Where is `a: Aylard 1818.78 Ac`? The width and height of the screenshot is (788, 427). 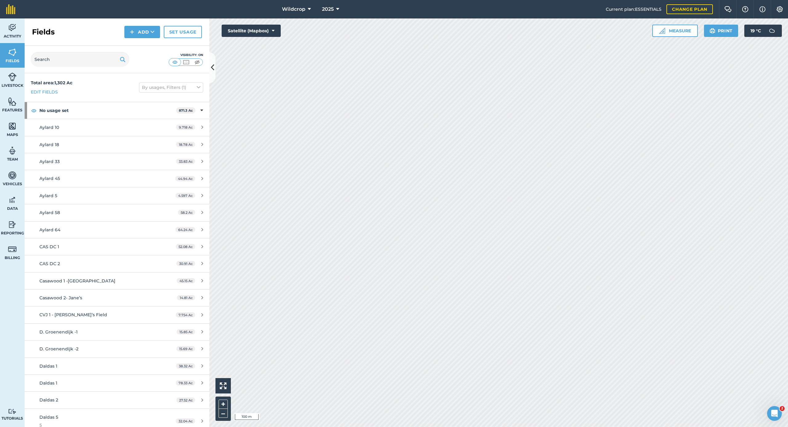
a: Aylard 1818.78 Ac is located at coordinates (117, 145).